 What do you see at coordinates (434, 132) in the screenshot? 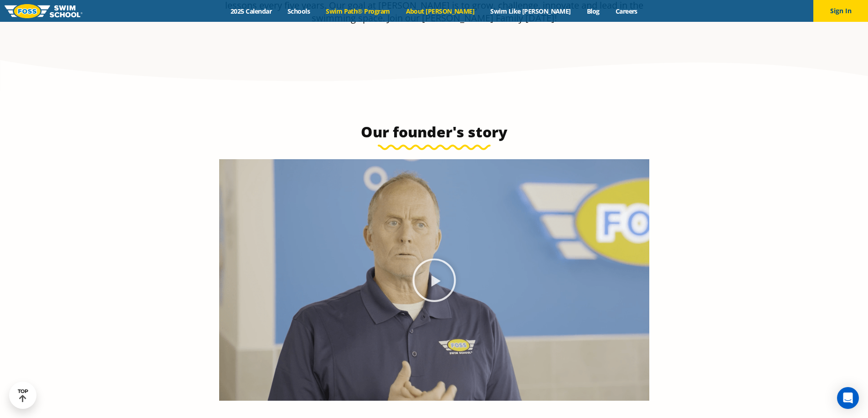
I see `h3: Our founder's story` at bounding box center [434, 132].